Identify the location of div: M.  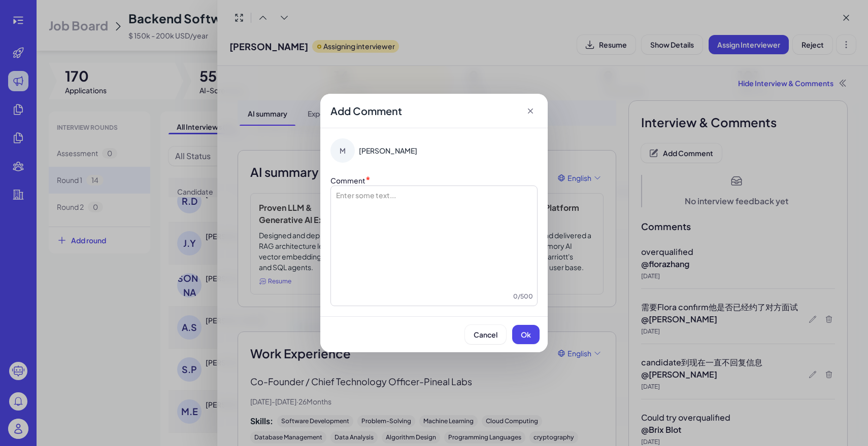
(342, 151).